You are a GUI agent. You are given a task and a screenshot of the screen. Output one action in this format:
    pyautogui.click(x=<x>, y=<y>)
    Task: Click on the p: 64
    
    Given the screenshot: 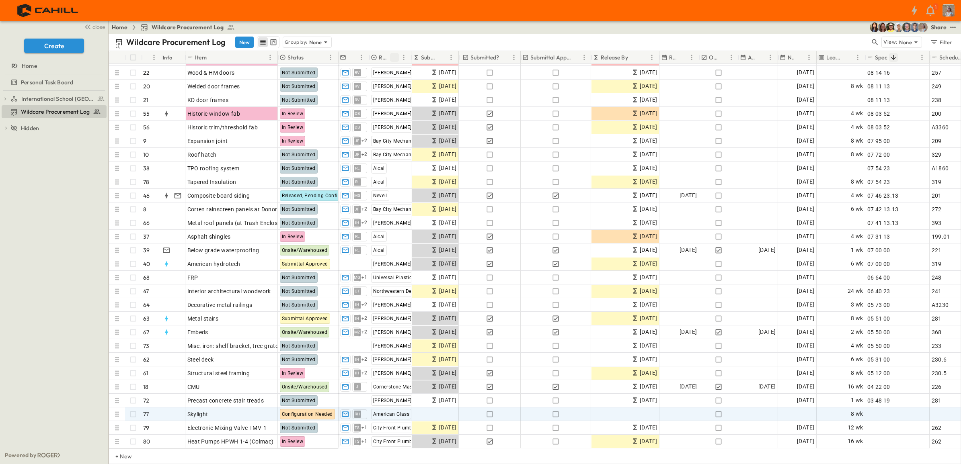 What is the action you would take?
    pyautogui.click(x=146, y=305)
    